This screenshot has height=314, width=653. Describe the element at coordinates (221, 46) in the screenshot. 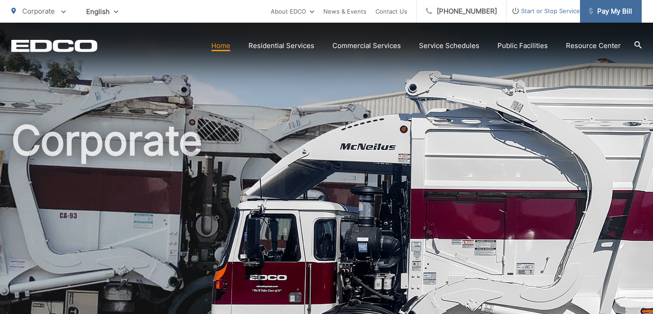

I see `a: Home` at that location.